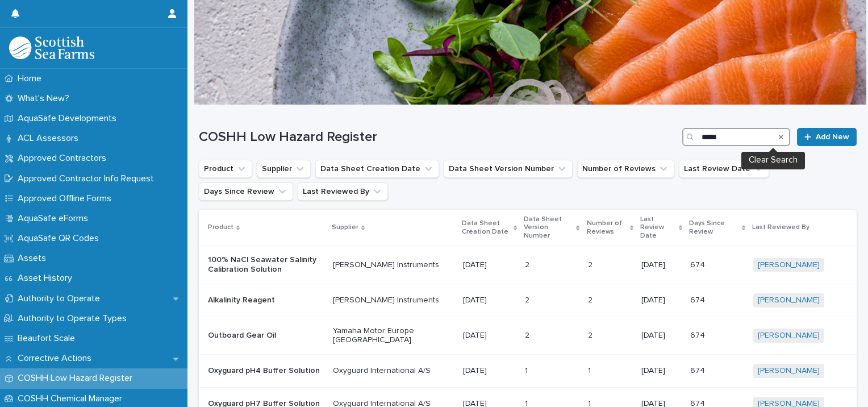  What do you see at coordinates (46, 98) in the screenshot?
I see `p: What's New?` at bounding box center [46, 98].